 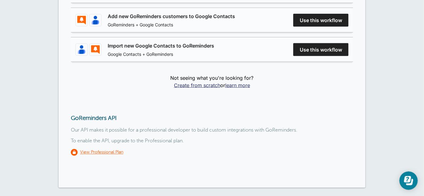 I want to click on u: View Professional Plan, so click(x=101, y=152).